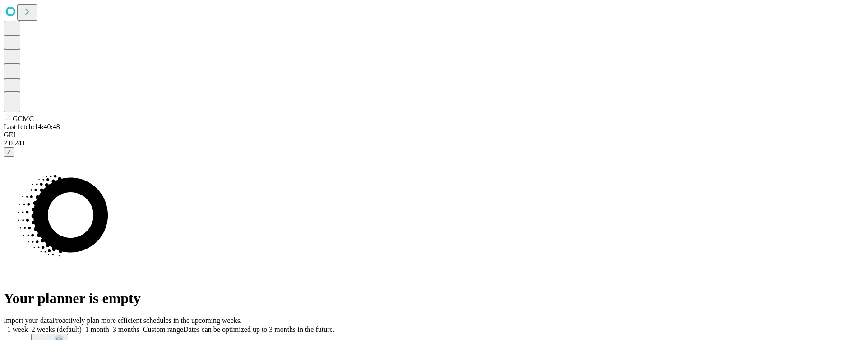 The height and width of the screenshot is (340, 868). What do you see at coordinates (18, 329) in the screenshot?
I see `span: 1 week` at bounding box center [18, 329].